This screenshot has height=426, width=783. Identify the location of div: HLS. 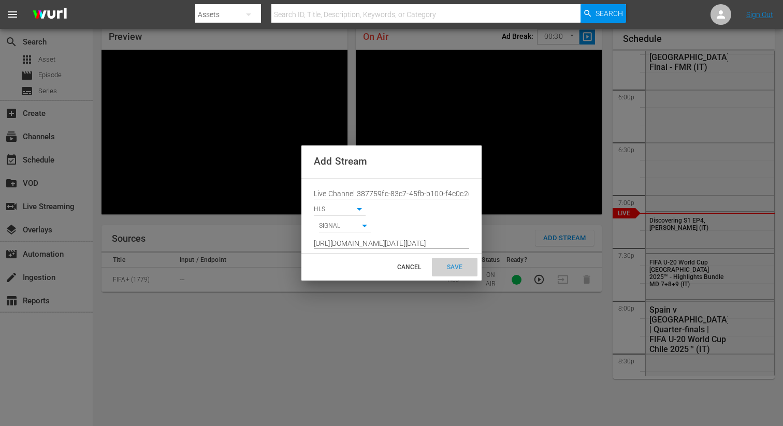
(340, 210).